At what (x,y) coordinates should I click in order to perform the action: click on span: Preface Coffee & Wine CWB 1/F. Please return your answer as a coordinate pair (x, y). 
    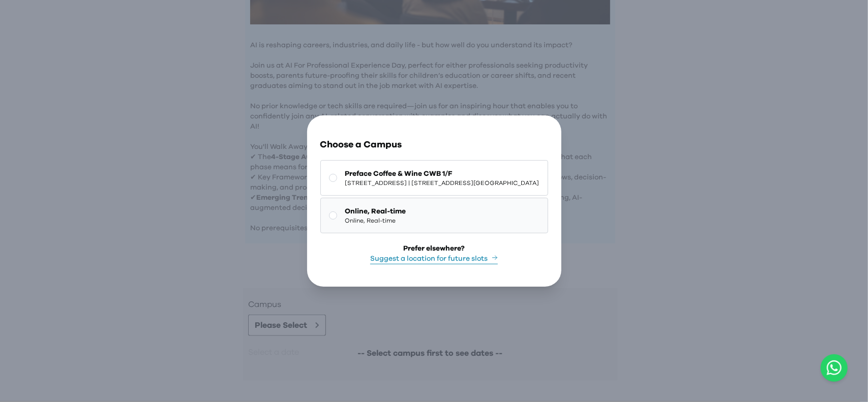
    Looking at the image, I should click on (442, 173).